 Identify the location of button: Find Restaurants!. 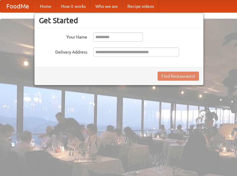
(178, 76).